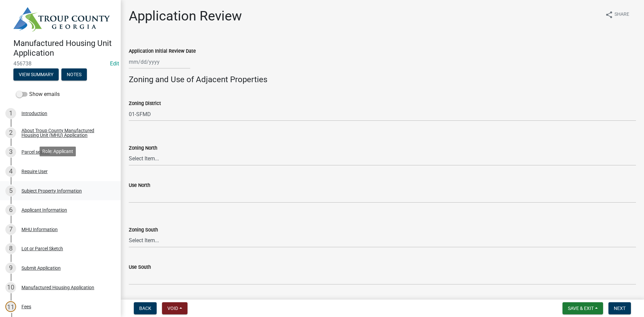 Image resolution: width=644 pixels, height=317 pixels. Describe the element at coordinates (39, 230) in the screenshot. I see `div: MHU Information` at that location.